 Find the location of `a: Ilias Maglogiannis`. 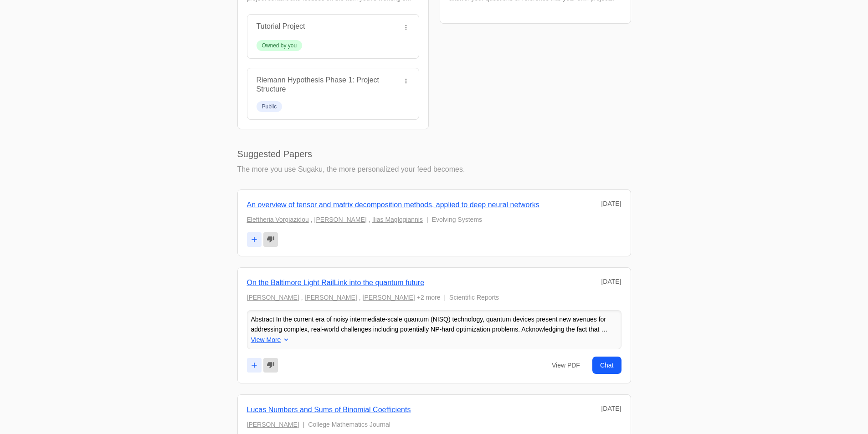

a: Ilias Maglogiannis is located at coordinates (397, 219).